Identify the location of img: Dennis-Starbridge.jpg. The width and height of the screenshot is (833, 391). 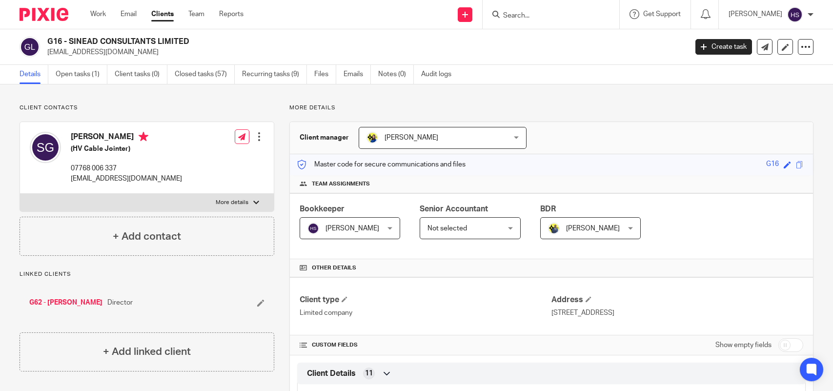
(554, 228).